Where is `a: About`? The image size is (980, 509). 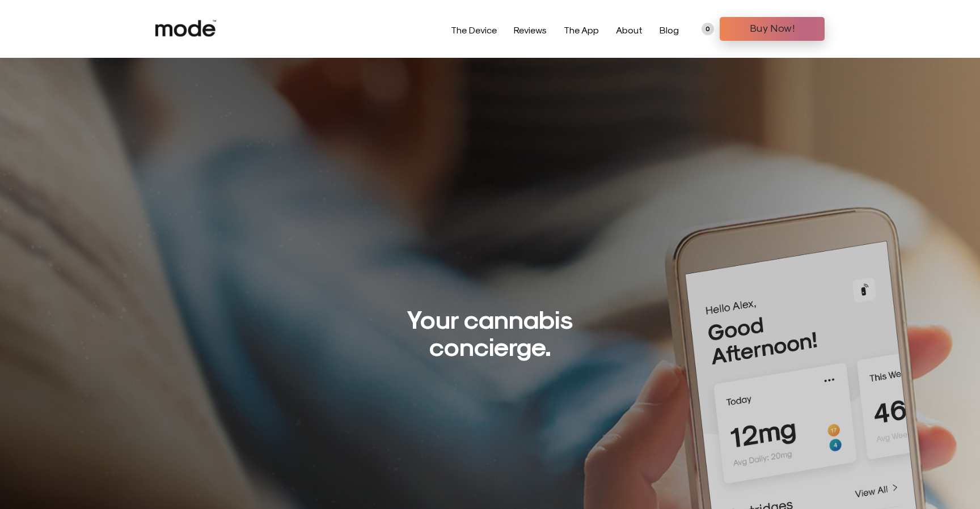 a: About is located at coordinates (629, 30).